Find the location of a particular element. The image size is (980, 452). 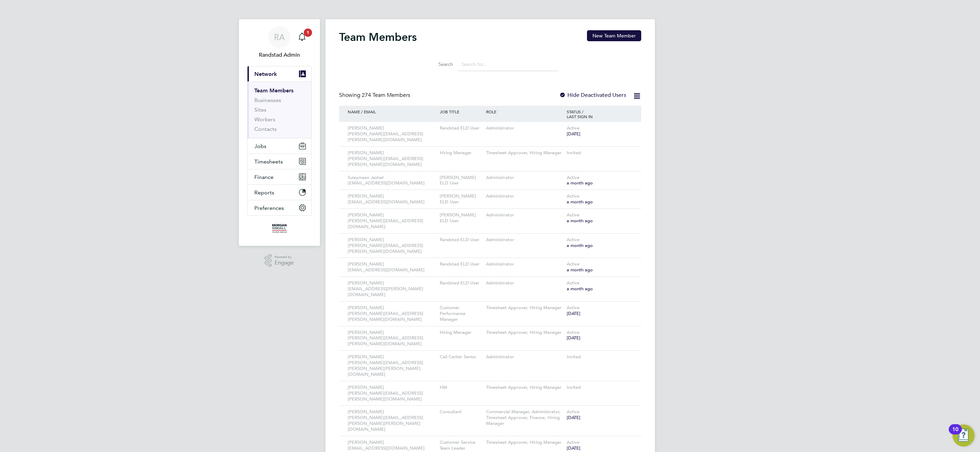

span: Engage is located at coordinates (284, 263).